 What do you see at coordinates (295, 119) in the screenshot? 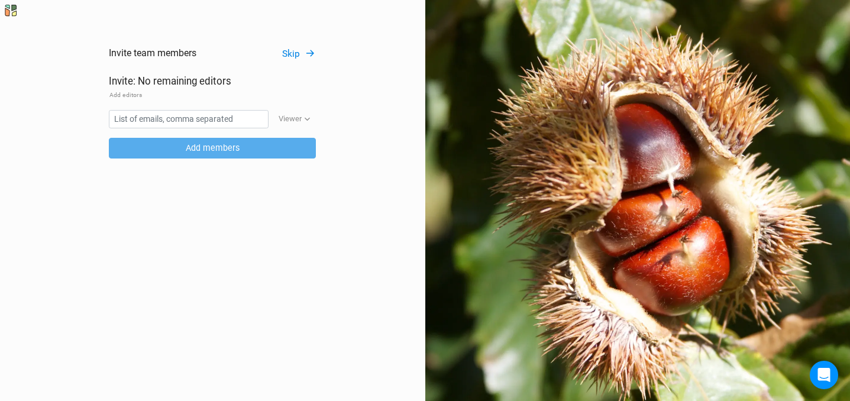
I see `button: Viewer` at bounding box center [295, 119].